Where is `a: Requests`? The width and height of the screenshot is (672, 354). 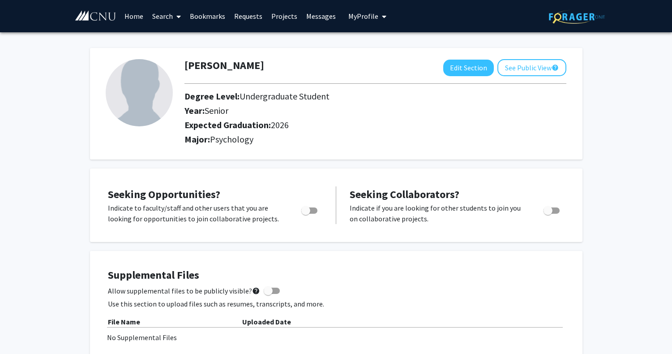
a: Requests is located at coordinates (248, 16).